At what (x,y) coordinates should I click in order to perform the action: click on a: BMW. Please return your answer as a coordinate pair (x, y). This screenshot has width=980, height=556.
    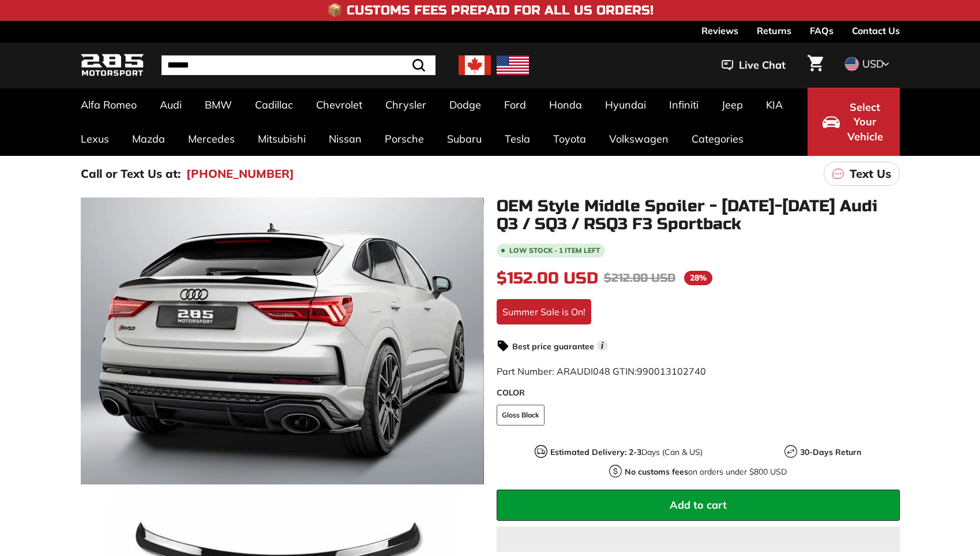
    Looking at the image, I should click on (218, 104).